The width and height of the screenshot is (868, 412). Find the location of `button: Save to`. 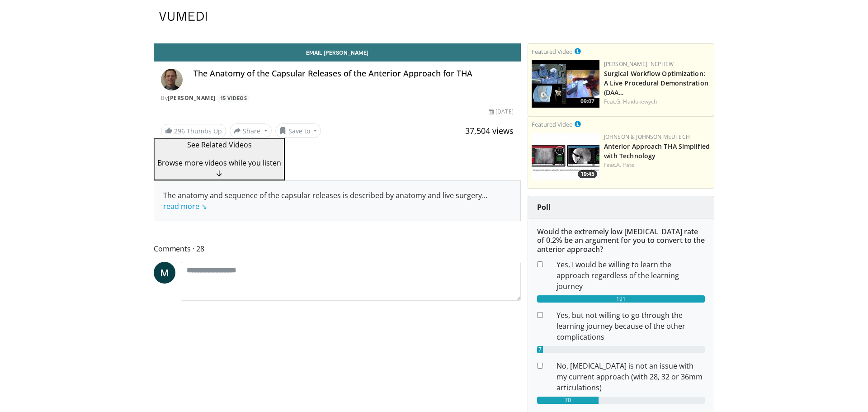

button: Save to is located at coordinates (298, 131).